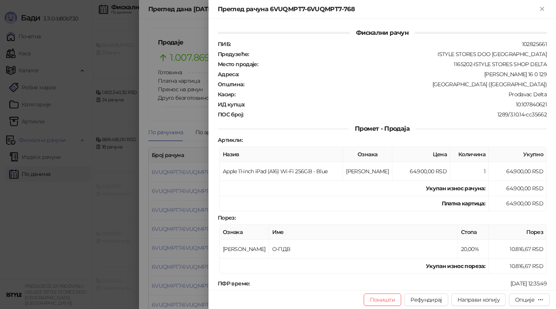  What do you see at coordinates (525, 299) in the screenshot?
I see `div: Опције` at bounding box center [525, 299].